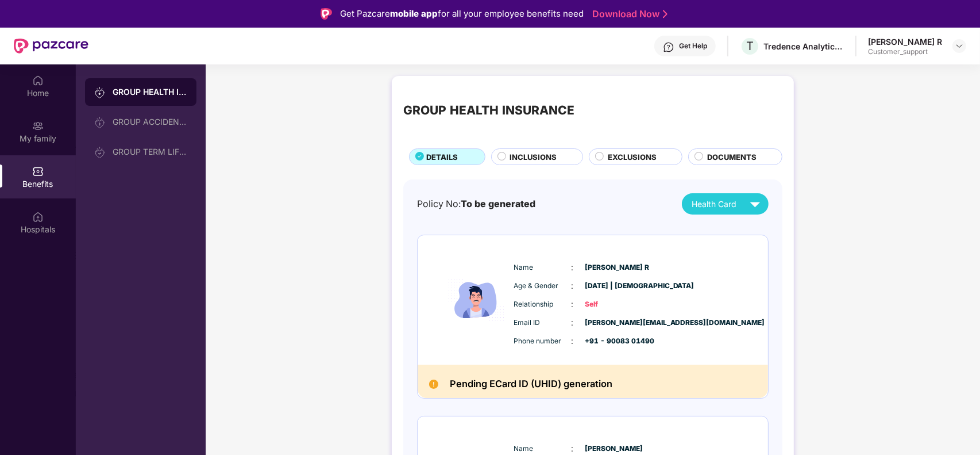 The height and width of the screenshot is (455, 980). I want to click on div: Policy No:, so click(476, 204).